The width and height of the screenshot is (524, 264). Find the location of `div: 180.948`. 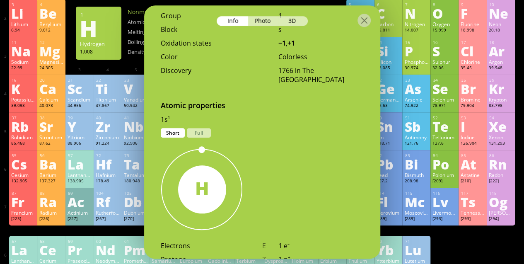

div: 180.948 is located at coordinates (136, 182).